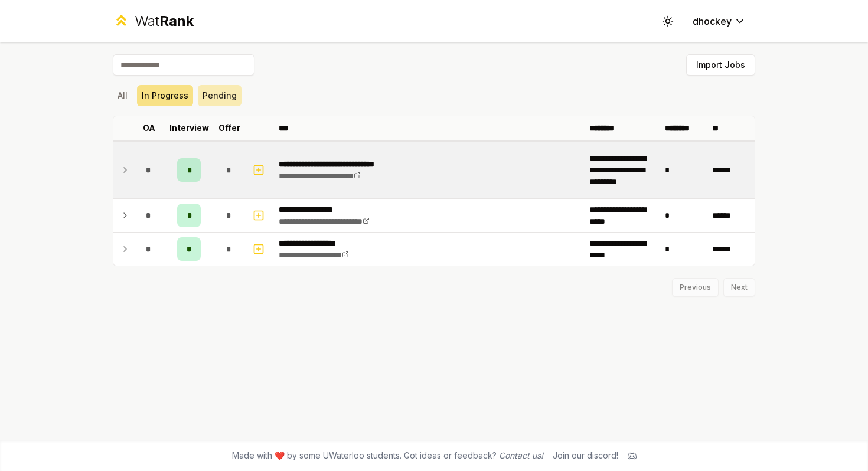 This screenshot has height=471, width=868. Describe the element at coordinates (719, 21) in the screenshot. I see `button: dhockey` at that location.